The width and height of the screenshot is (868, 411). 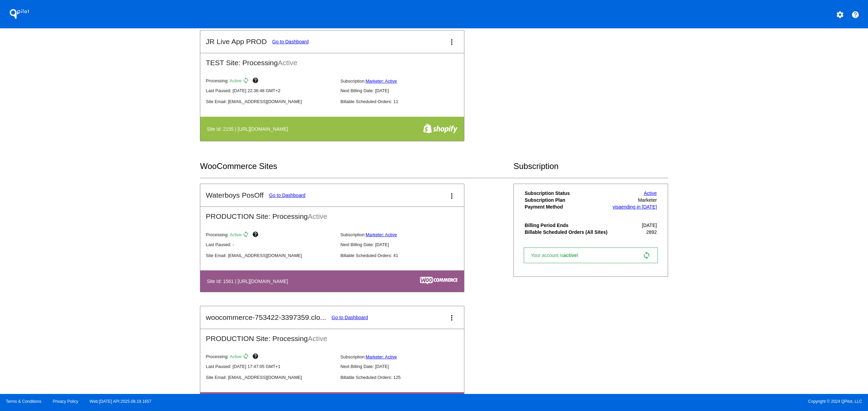 I want to click on h2: TEST Site: Processing, so click(x=332, y=60).